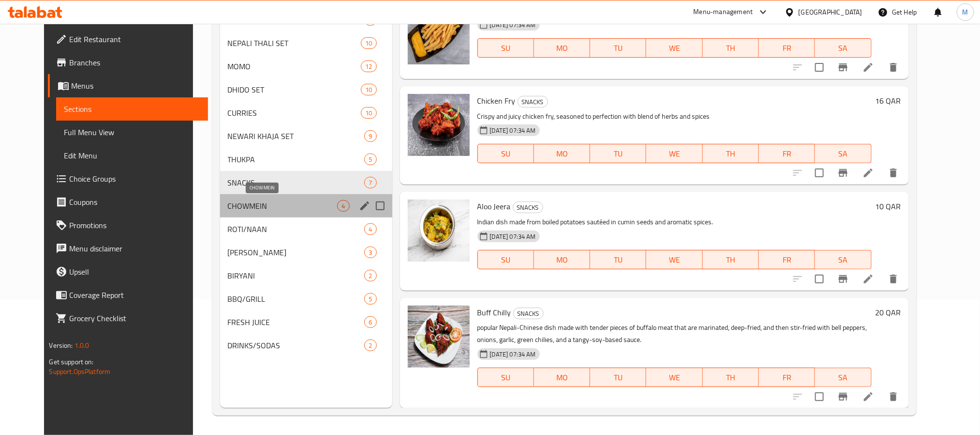 The width and height of the screenshot is (980, 435). Describe the element at coordinates (675, 153) in the screenshot. I see `span: WE` at that location.